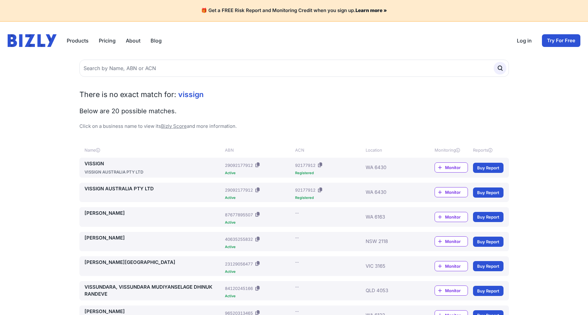  What do you see at coordinates (329, 150) in the screenshot?
I see `div: ACN` at bounding box center [329, 150].